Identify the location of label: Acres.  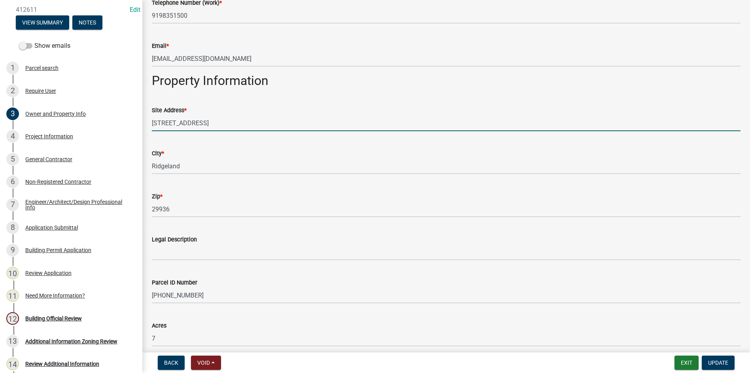
(159, 326).